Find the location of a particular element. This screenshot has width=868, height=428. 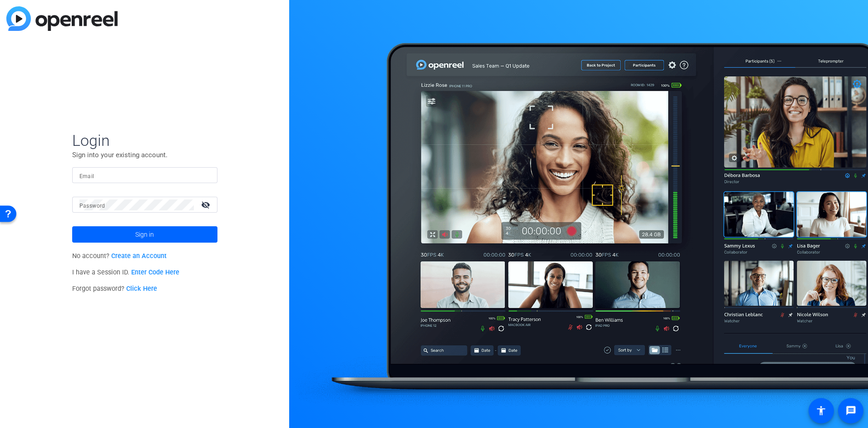

span: I have a Session ID. is located at coordinates (126, 272).